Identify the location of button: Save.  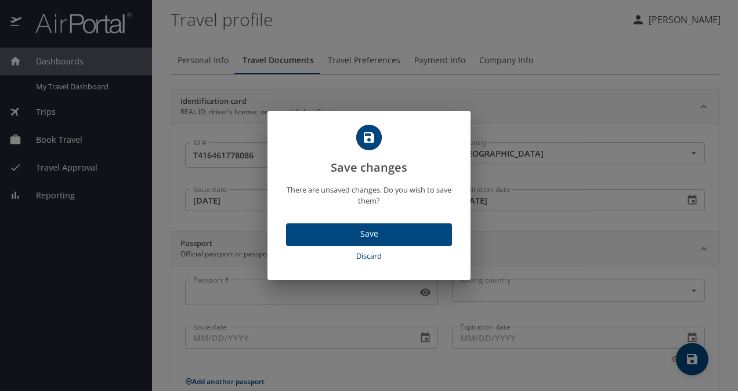
(369, 234).